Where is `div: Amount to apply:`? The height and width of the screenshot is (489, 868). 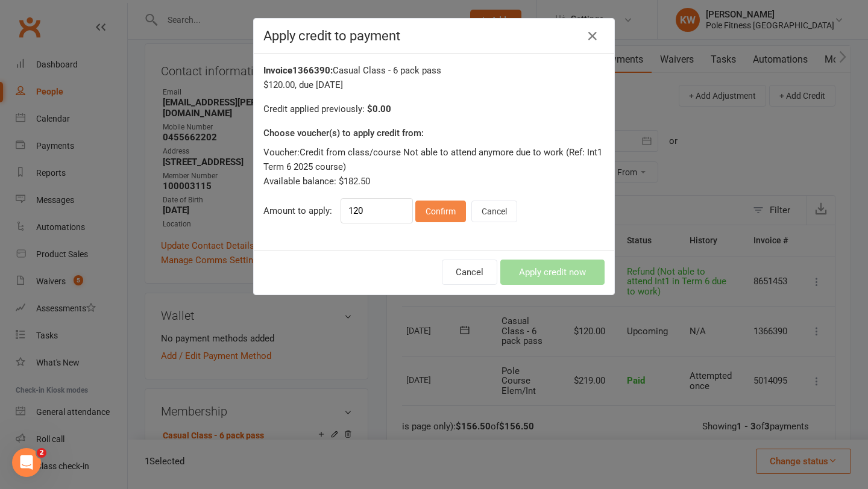 div: Amount to apply: is located at coordinates (434, 211).